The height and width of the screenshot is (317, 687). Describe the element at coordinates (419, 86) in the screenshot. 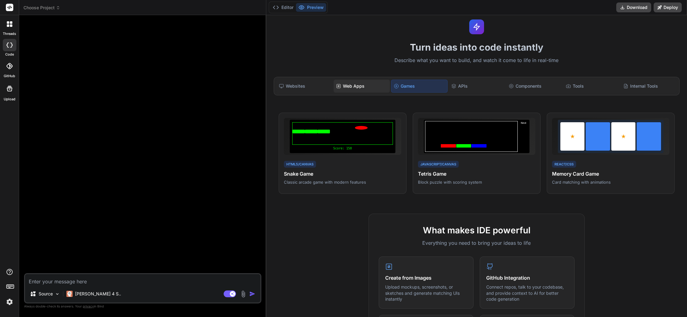

I see `div: Games` at that location.